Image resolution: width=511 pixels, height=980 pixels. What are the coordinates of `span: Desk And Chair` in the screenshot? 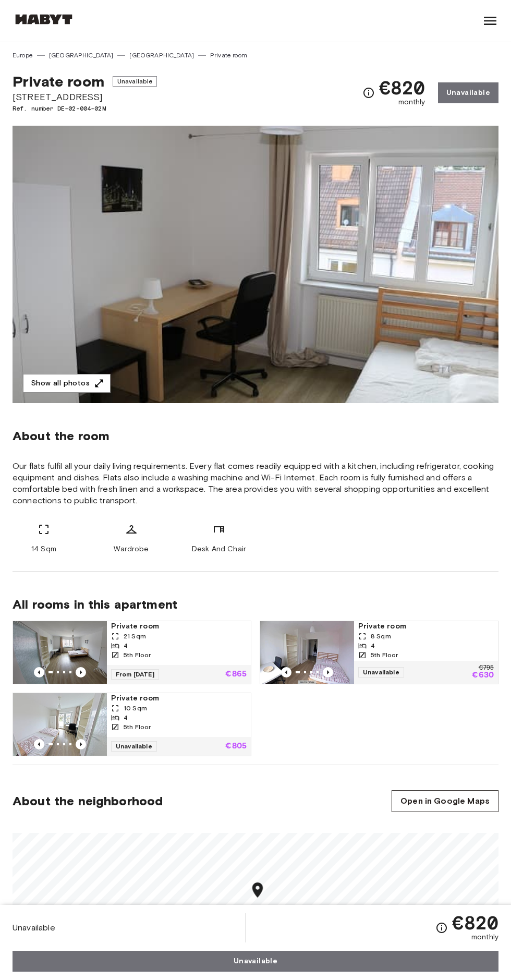 It's located at (218, 549).